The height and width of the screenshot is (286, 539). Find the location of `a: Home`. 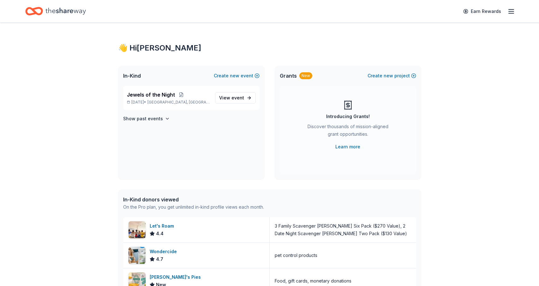

a: Home is located at coordinates (56, 11).